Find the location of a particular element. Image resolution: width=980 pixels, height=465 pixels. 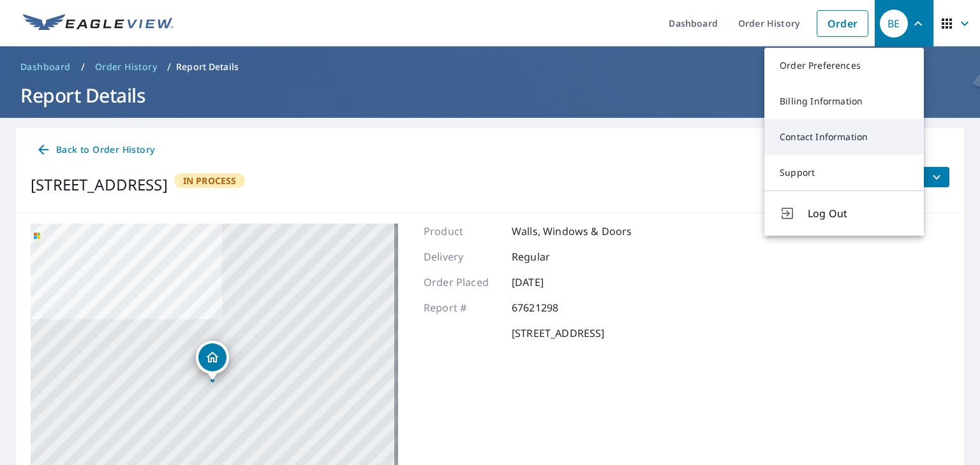

p: Delivery is located at coordinates (462, 257).